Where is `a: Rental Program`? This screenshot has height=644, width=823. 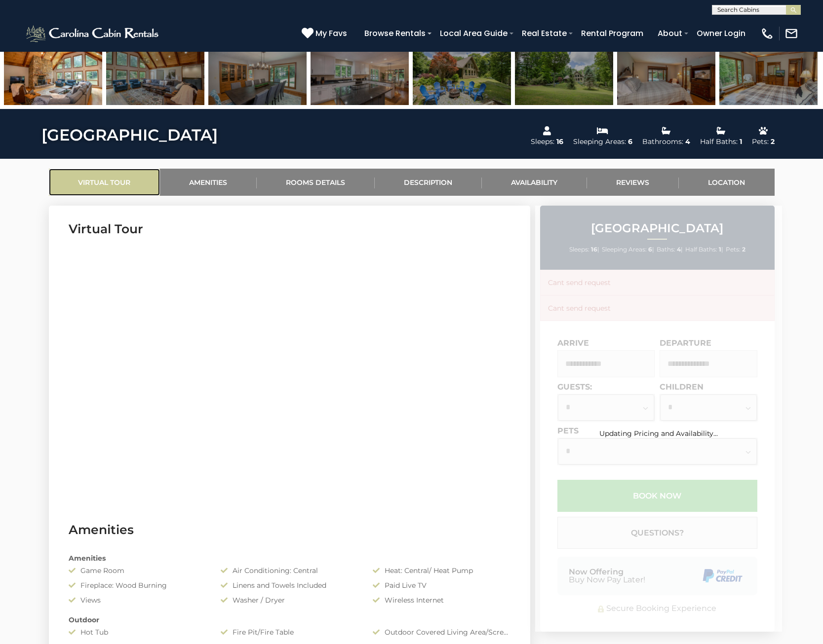
a: Rental Program is located at coordinates (612, 33).